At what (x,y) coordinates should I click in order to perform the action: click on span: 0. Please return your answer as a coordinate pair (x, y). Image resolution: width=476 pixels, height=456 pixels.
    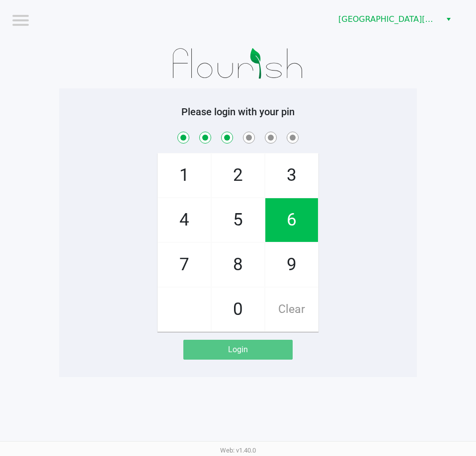
    Looking at the image, I should click on (238, 309).